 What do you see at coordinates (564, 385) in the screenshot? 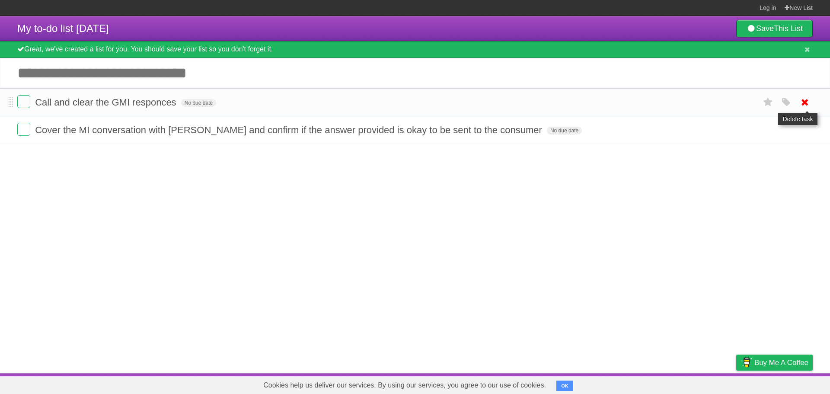
I see `button: OK` at bounding box center [564, 385].